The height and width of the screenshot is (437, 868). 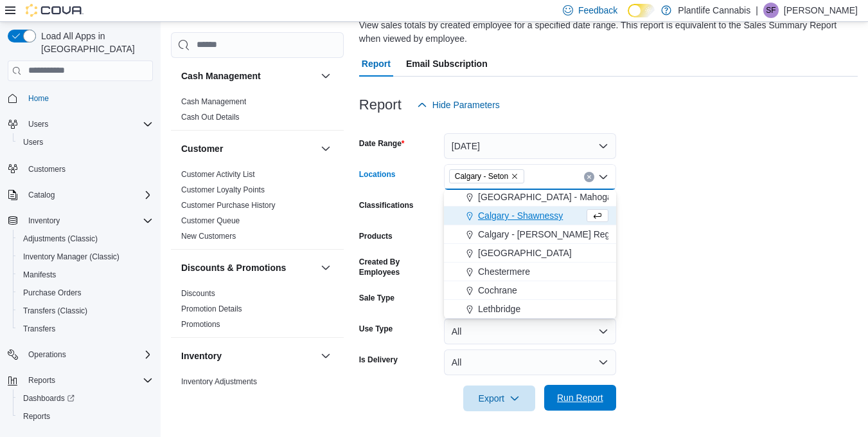 I want to click on img: Cova, so click(x=54, y=10).